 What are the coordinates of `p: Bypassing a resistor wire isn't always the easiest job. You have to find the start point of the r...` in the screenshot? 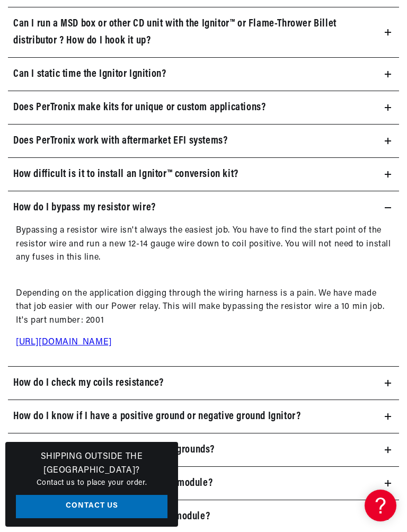 It's located at (204, 245).